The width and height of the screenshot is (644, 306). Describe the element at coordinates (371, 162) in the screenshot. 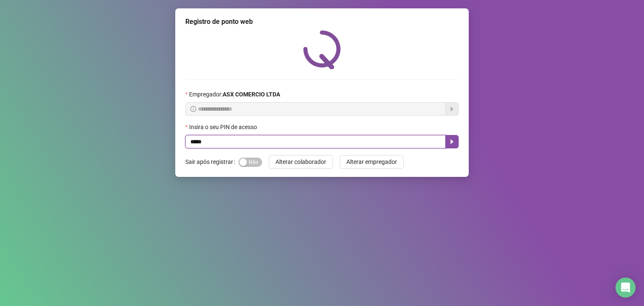

I see `button: Alterar empregador` at that location.